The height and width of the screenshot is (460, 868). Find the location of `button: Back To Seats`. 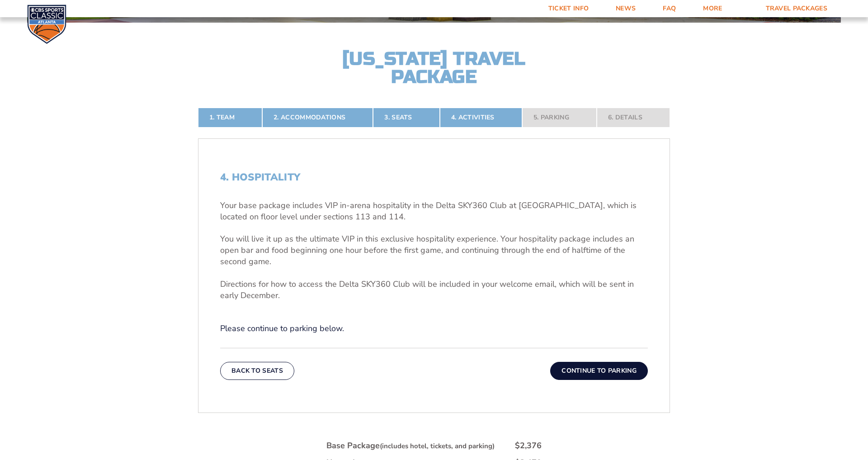

button: Back To Seats is located at coordinates (257, 371).